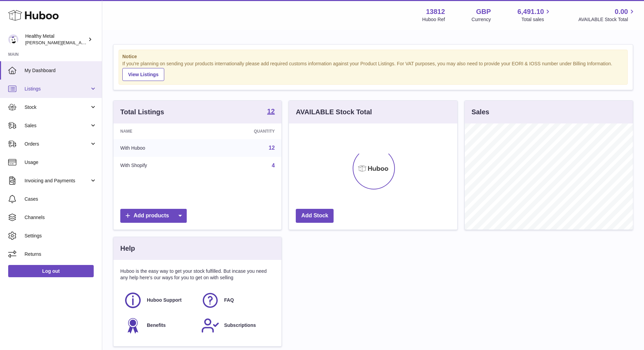 Image resolution: width=644 pixels, height=350 pixels. Describe the element at coordinates (61, 71) in the screenshot. I see `span: My Dashboard` at that location.